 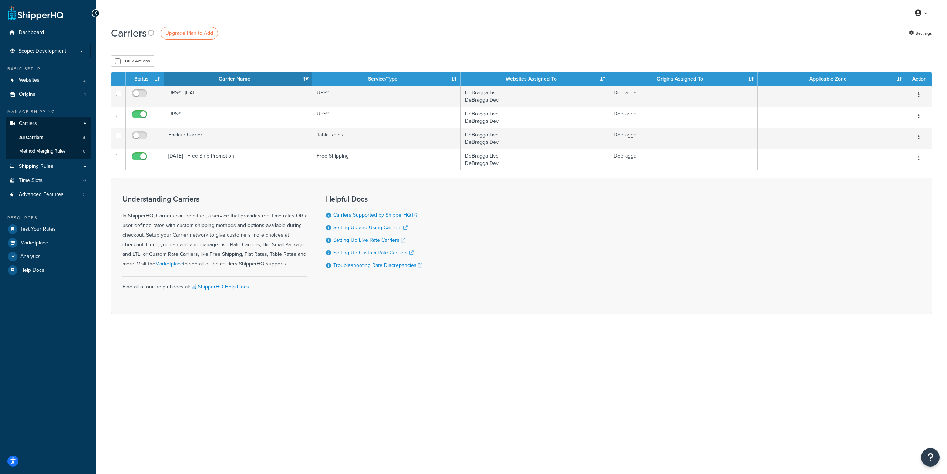 I want to click on a: Time Slots 0, so click(x=48, y=181).